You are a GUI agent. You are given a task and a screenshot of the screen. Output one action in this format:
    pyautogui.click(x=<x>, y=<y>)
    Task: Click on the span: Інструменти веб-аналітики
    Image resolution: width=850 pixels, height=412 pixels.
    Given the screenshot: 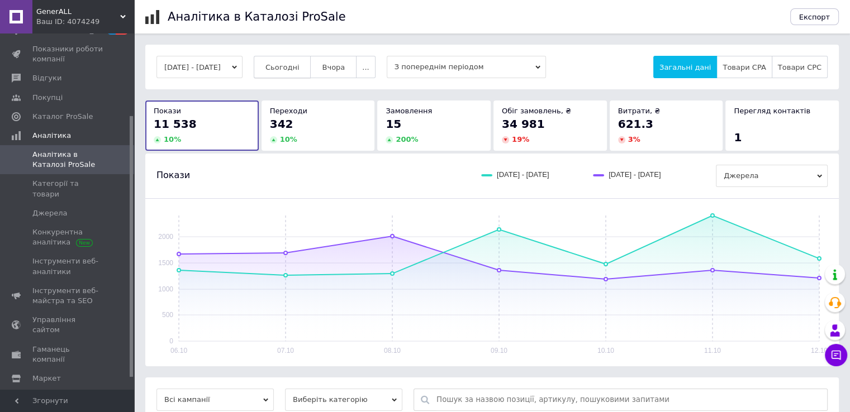 What is the action you would take?
    pyautogui.click(x=68, y=267)
    